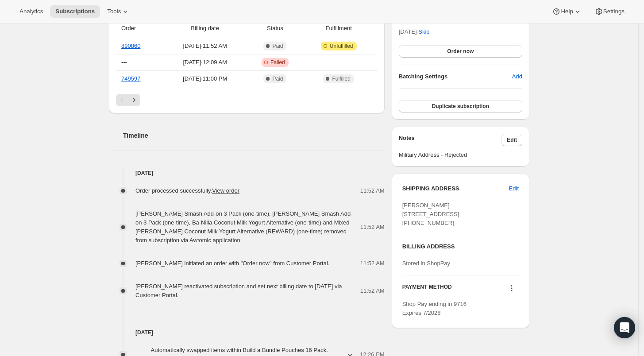 The image size is (644, 356). I want to click on h6: Batching Settings, so click(456, 77).